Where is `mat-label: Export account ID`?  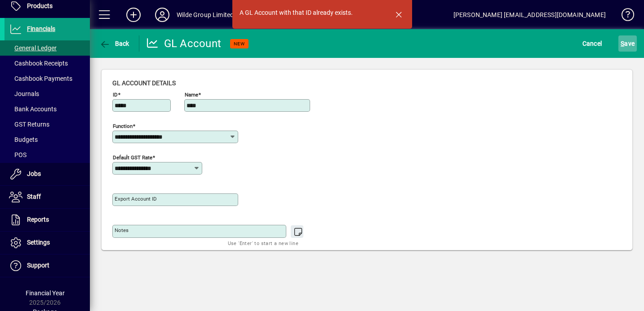 mat-label: Export account ID is located at coordinates (136, 199).